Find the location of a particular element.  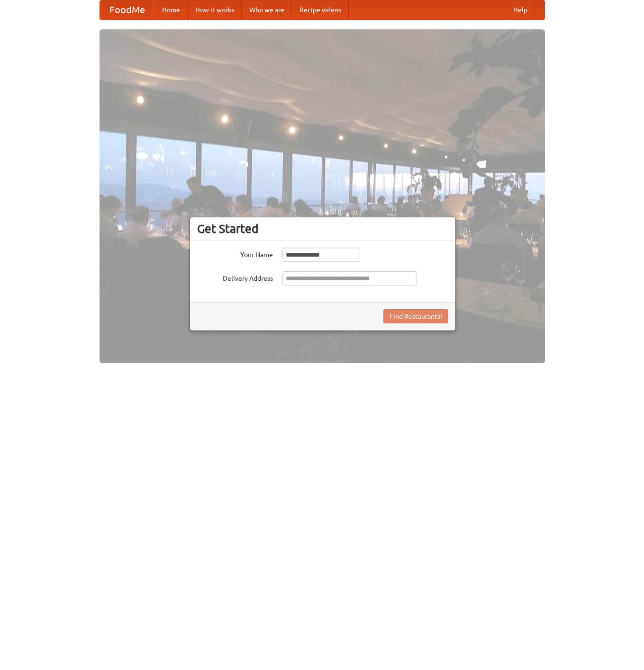

label: Your Name is located at coordinates (235, 253).